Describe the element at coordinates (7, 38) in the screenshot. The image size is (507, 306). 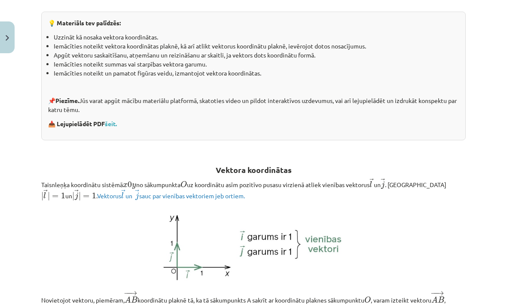
I see `img: icon-close-lesson-0947bae3869378f0d4975bcd49f059093ad1ed9edebbc8119c70593378902aed.svg` at that location.